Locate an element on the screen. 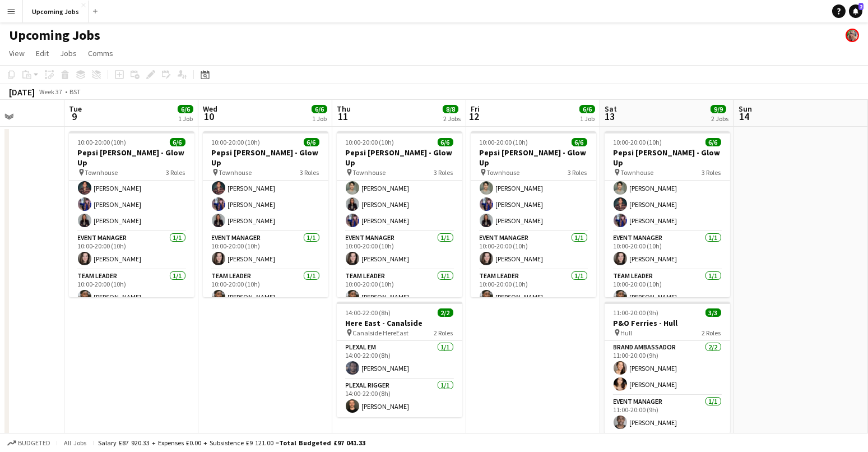  span: Thu is located at coordinates (344, 109).